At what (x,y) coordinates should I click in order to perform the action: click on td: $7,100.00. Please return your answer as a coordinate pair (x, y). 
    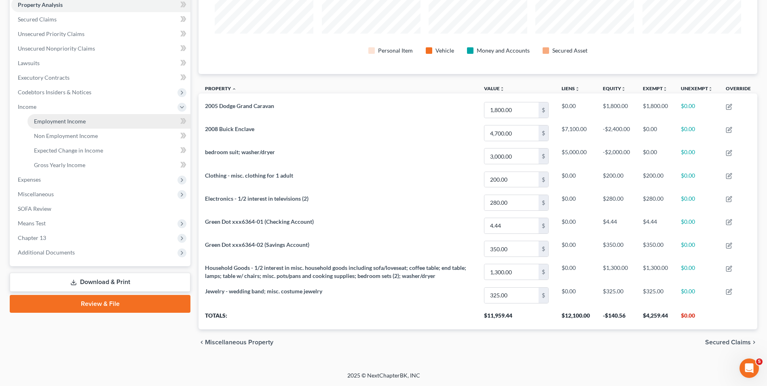
    Looking at the image, I should click on (576, 133).